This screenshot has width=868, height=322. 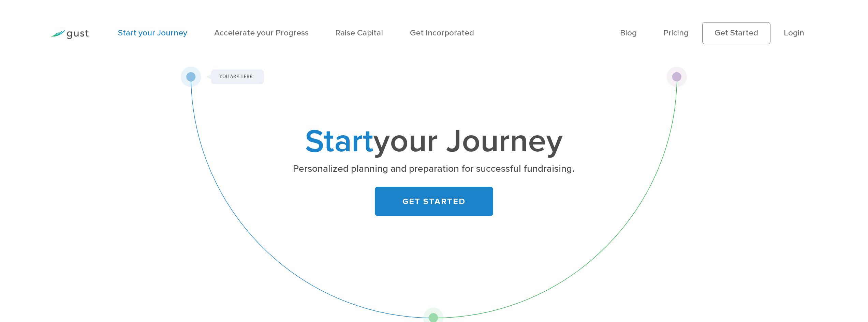 I want to click on a: Raise Capital, so click(x=359, y=32).